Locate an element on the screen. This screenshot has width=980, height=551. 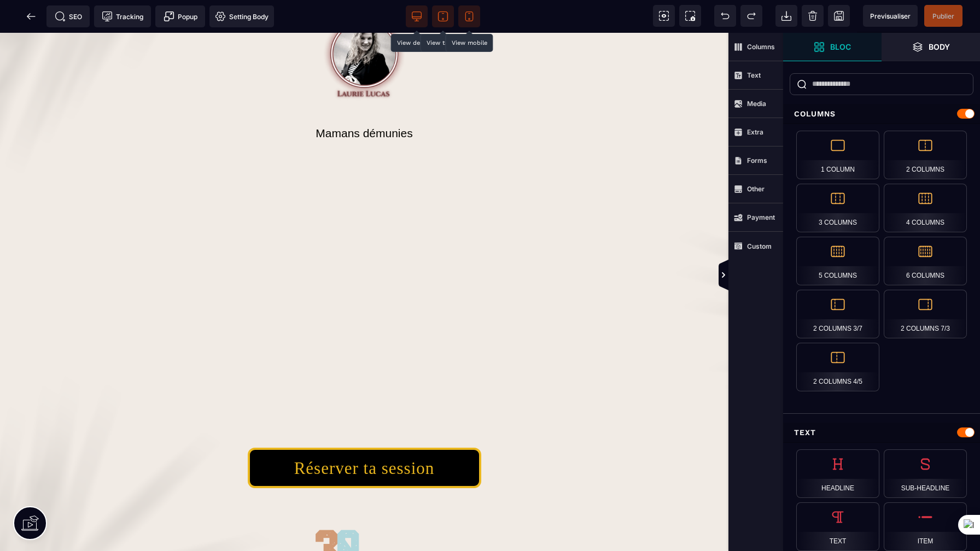
text: Mamans démunies is located at coordinates (364, 100).